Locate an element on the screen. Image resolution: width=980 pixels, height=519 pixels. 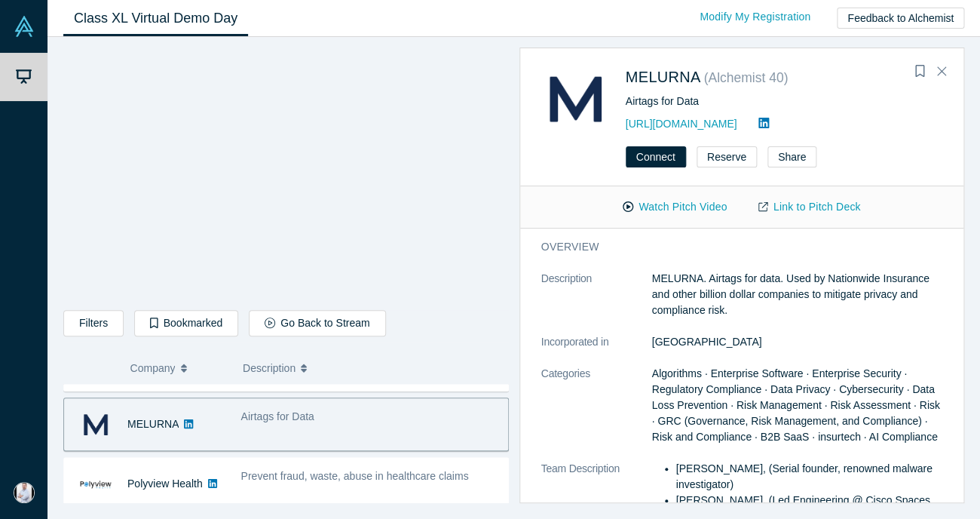
span: Algorithms · Enterprise Software · Enterprise Security · Regulatory Compliance · Data Privacy · C... is located at coordinates (796, 405).